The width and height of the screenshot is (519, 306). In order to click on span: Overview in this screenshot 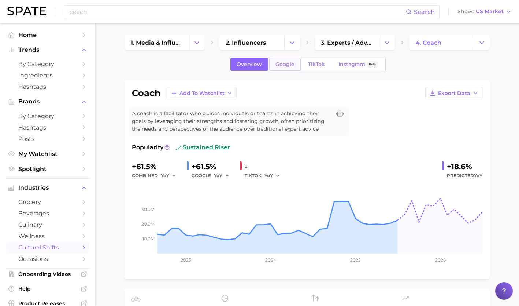, I will do `click(249, 64)`.